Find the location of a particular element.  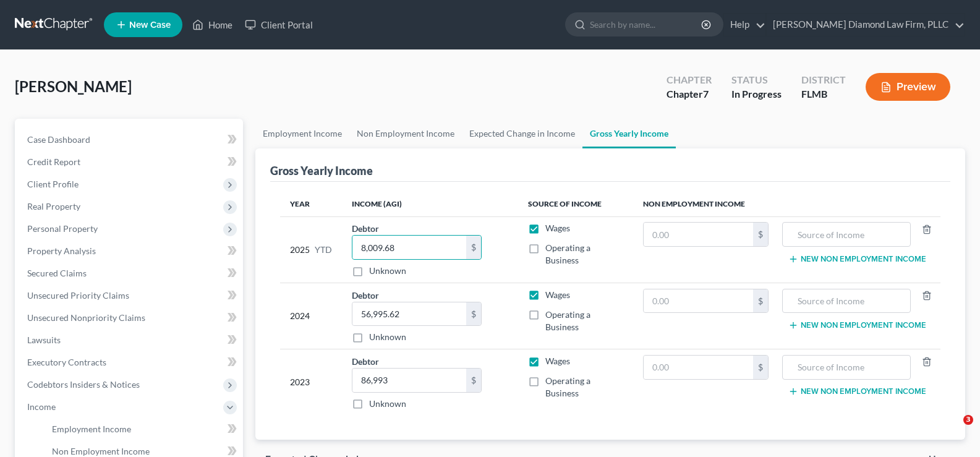

button: Preview is located at coordinates (908, 86).